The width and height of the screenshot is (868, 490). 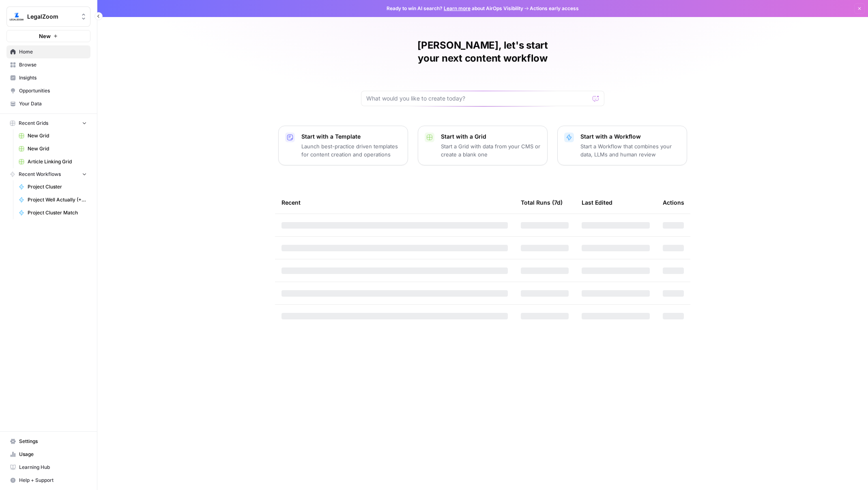 What do you see at coordinates (53, 200) in the screenshot?
I see `a: Project Well Actually (+Sentiment)` at bounding box center [53, 200].